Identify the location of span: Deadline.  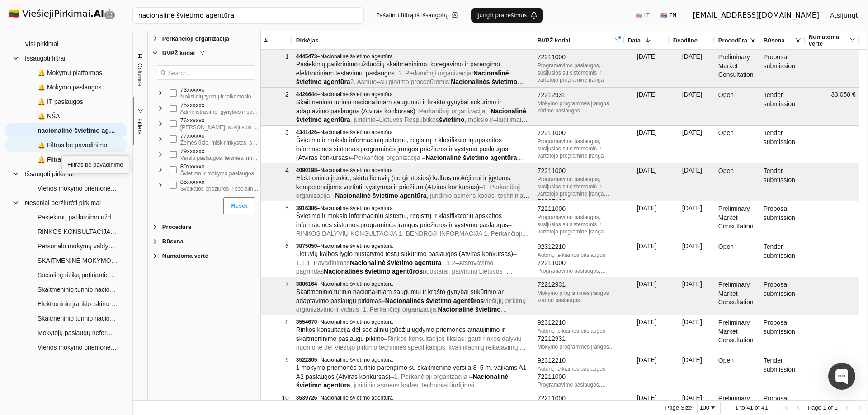
(685, 40).